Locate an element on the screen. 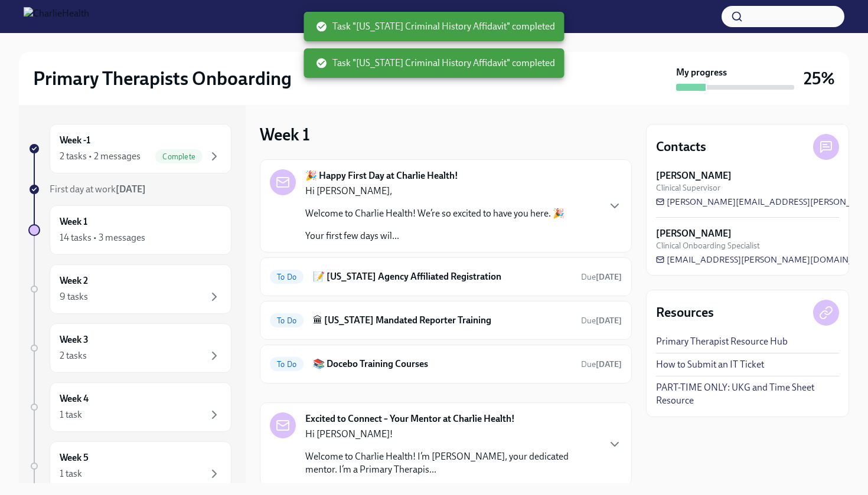 The height and width of the screenshot is (495, 868). span: Clinical Onboarding Specialist is located at coordinates (708, 246).